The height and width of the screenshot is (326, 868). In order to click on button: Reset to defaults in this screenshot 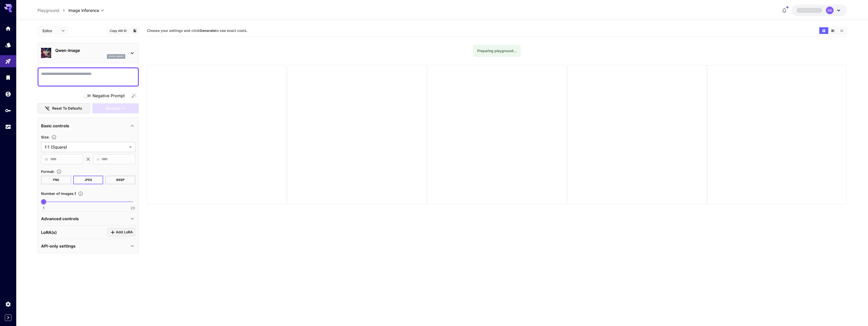, I will do `click(64, 108)`.